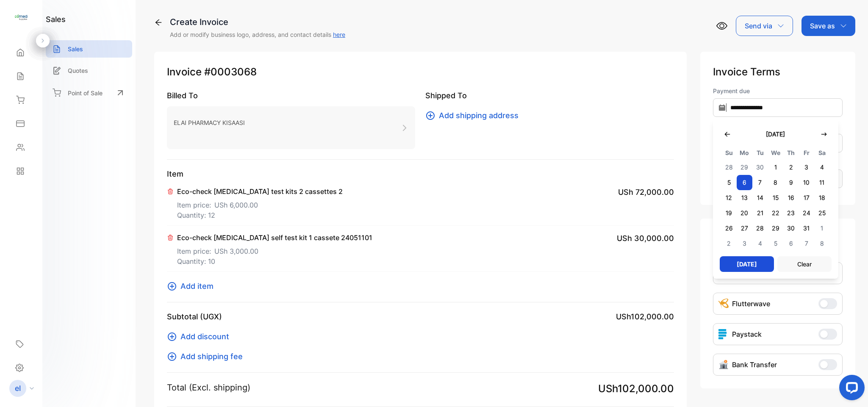 The height and width of the screenshot is (407, 868). Describe the element at coordinates (806, 213) in the screenshot. I see `span: 24` at that location.